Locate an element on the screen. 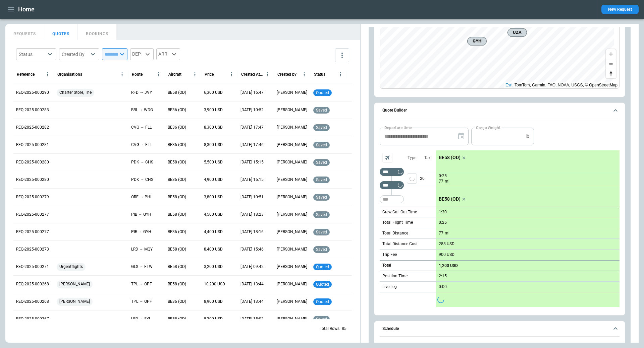 The height and width of the screenshot is (348, 644). p: 8,300 USD is located at coordinates (213, 319).